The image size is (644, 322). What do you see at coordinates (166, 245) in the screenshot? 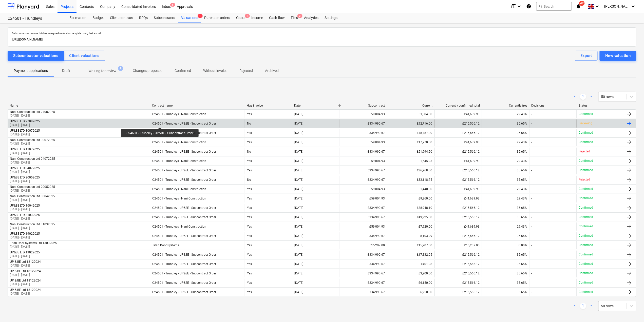
I see `div: Titan Door Systems` at bounding box center [166, 245].